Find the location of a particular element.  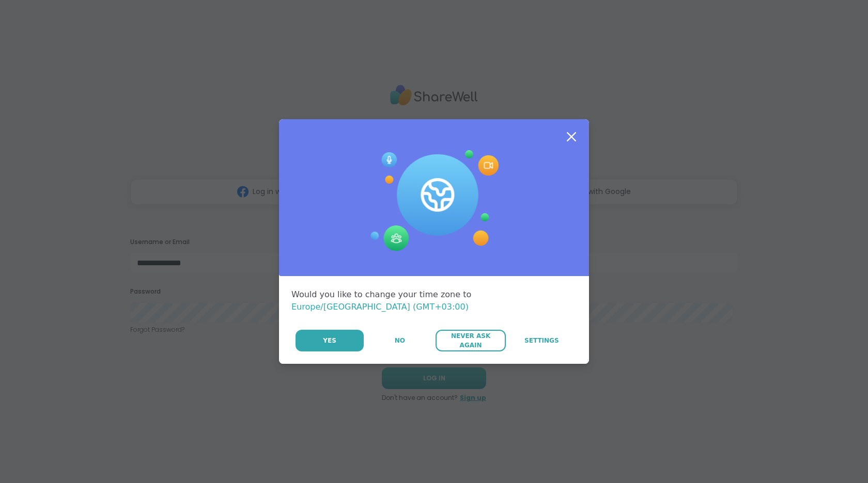

span: No is located at coordinates (400, 340).